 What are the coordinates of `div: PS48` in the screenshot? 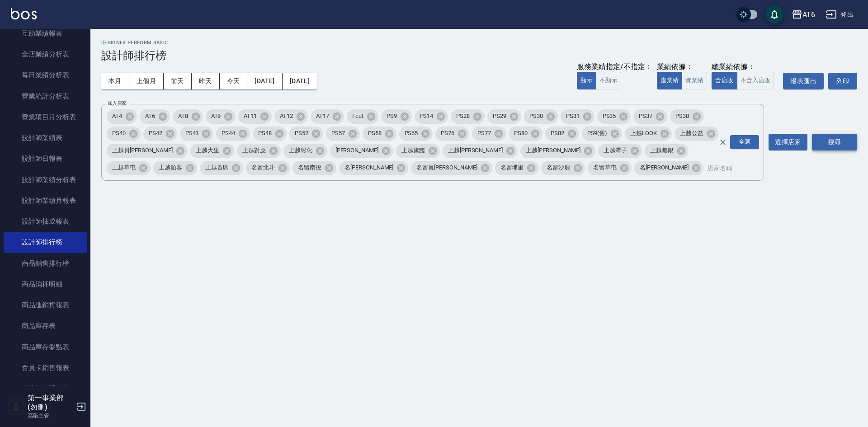 It's located at (270, 134).